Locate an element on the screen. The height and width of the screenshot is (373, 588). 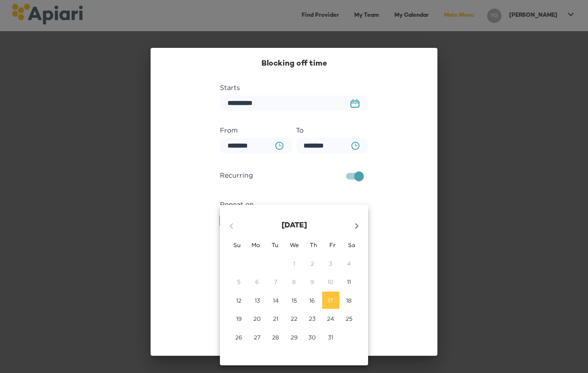
button: 31 is located at coordinates (331, 336).